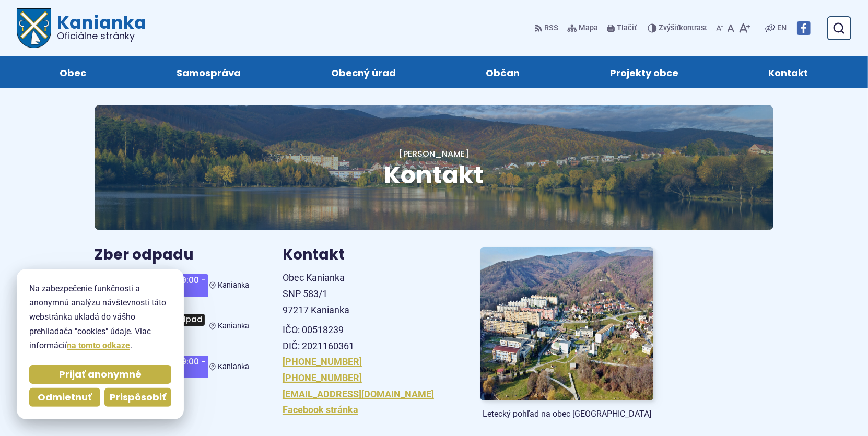  I want to click on a: na tomto odkaze, so click(98, 345).